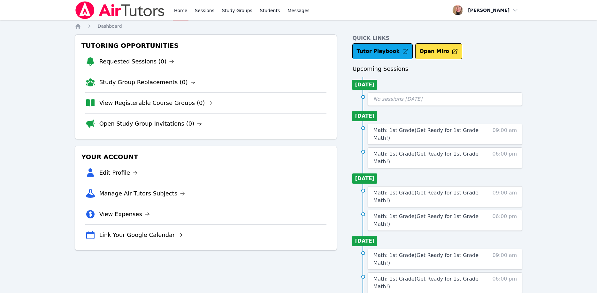 This screenshot has width=597, height=293. I want to click on button: Open Miro, so click(438, 51).